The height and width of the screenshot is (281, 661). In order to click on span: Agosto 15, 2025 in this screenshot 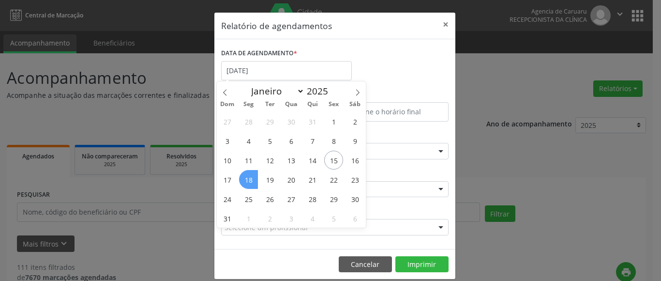, I will do `click(333, 160)`.